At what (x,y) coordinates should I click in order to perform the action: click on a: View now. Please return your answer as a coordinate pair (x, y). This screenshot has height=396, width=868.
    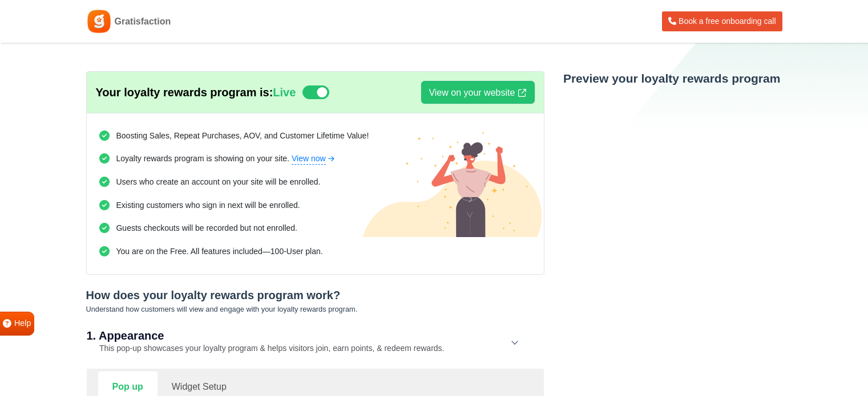
    Looking at the image, I should click on (314, 159).